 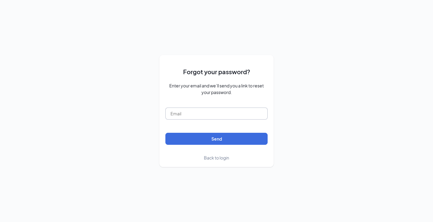 What do you see at coordinates (217, 72) in the screenshot?
I see `span: Forgot your password?` at bounding box center [217, 72].